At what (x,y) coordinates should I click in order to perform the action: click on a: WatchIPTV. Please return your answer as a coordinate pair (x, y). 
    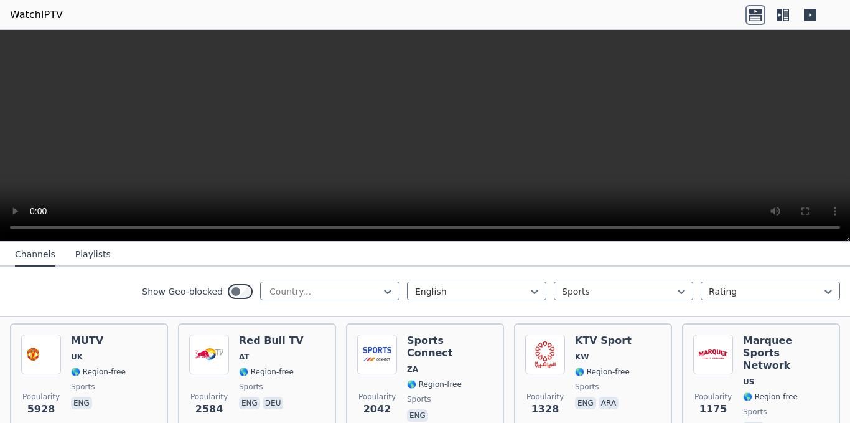
    Looking at the image, I should click on (36, 15).